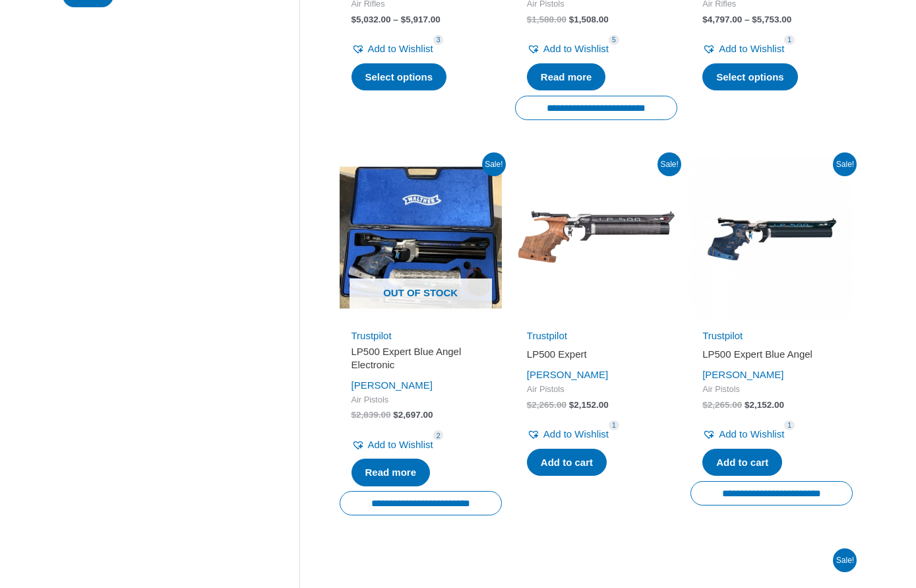  Describe the element at coordinates (772, 355) in the screenshot. I see `h2: LP500 Expert Blue Angel` at that location.